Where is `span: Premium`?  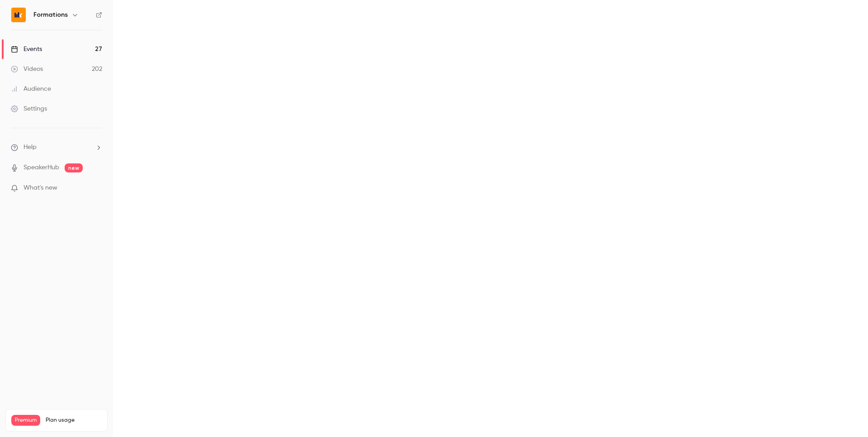 span: Premium is located at coordinates (26, 421).